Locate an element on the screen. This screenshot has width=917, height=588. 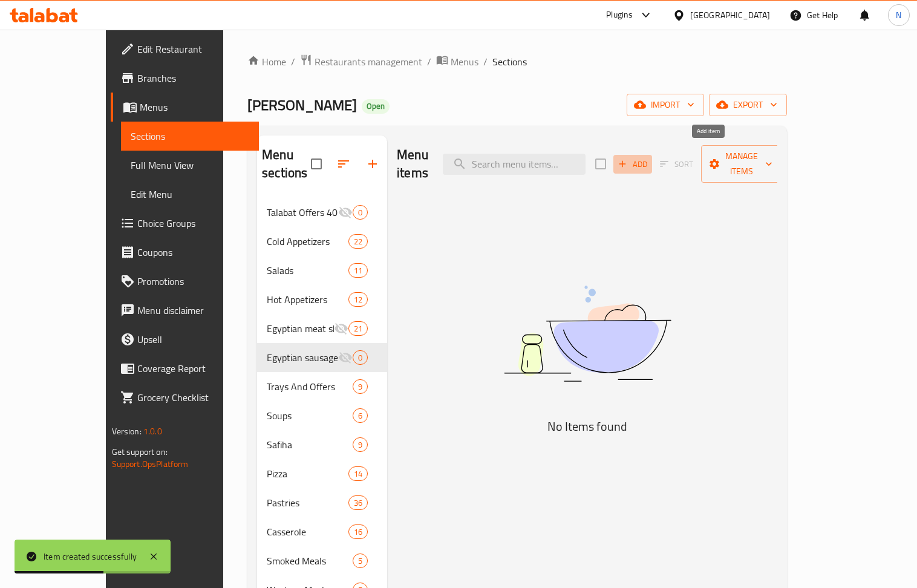
button: Manage items is located at coordinates (741, 164).